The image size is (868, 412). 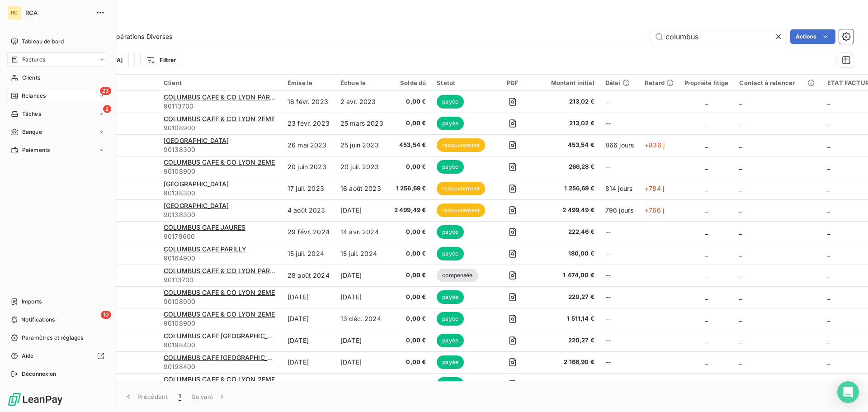 What do you see at coordinates (14, 13) in the screenshot?
I see `div: RC` at bounding box center [14, 13].